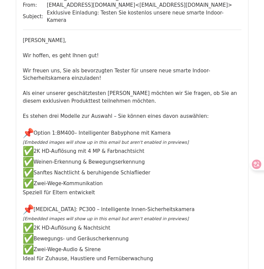  What do you see at coordinates (35, 17) in the screenshot?
I see `td: Subject:` at bounding box center [35, 17].